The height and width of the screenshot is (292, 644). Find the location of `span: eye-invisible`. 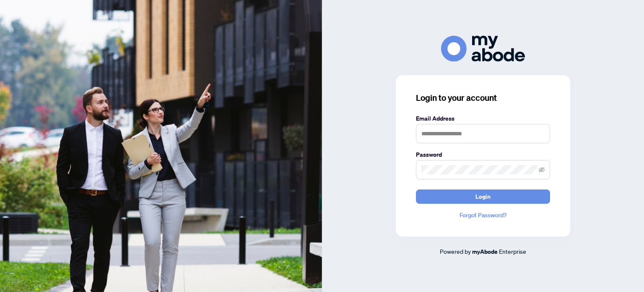

span: eye-invisible is located at coordinates (542, 169).